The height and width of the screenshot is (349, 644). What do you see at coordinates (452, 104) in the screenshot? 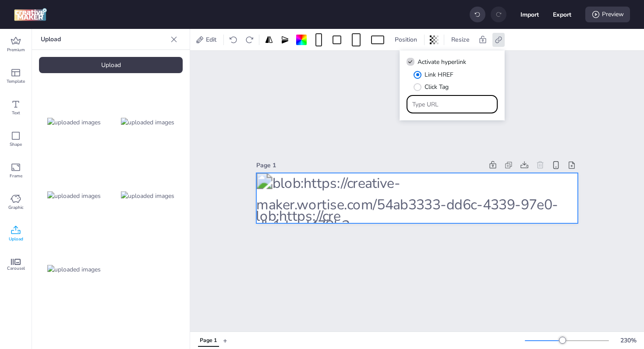
I see `input: Type URL` at bounding box center [452, 104].